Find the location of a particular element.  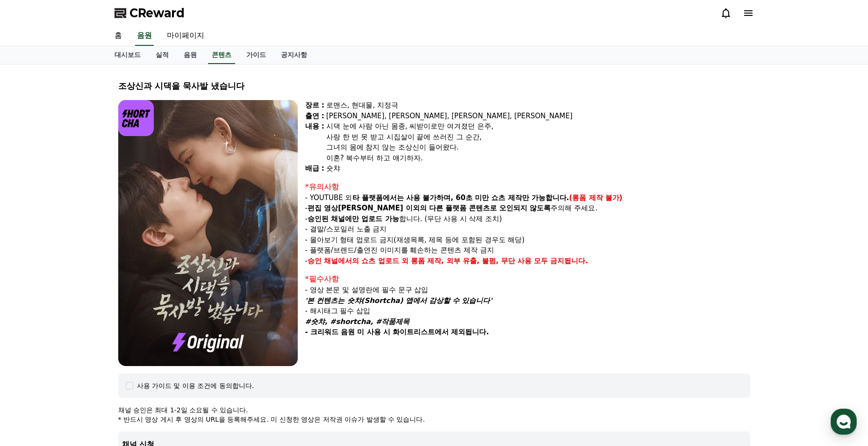

div: 사용 가이드 및 이용 조건에 동의합니다. is located at coordinates (195, 386).